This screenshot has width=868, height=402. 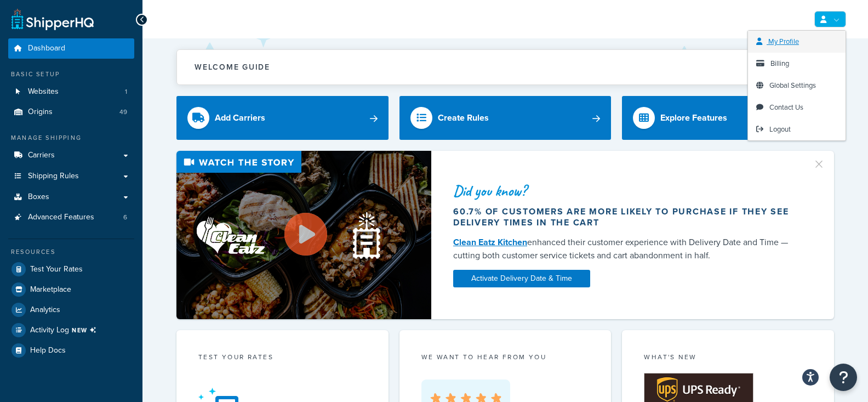 I want to click on li: Origins, so click(x=71, y=111).